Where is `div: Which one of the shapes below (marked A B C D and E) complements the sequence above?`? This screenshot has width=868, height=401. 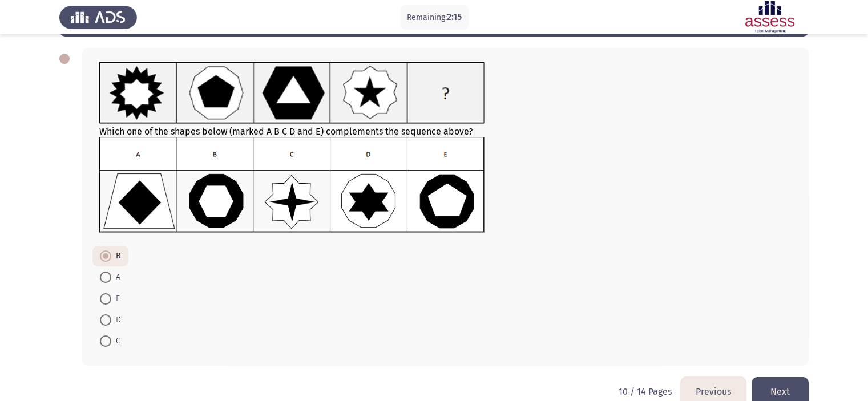
div: Which one of the shapes below (marked A B C D and E) complements the sequence above? is located at coordinates (445, 148).